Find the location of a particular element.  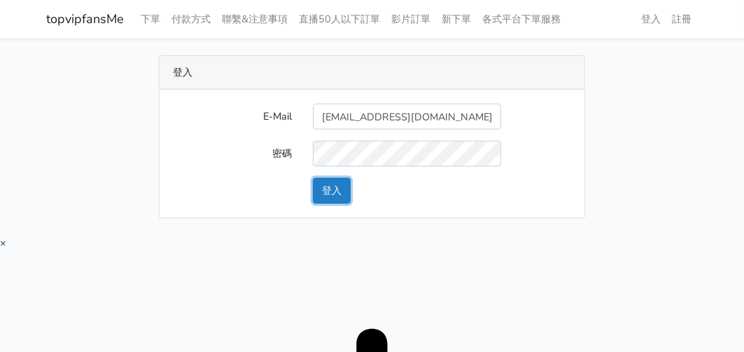

a: 付款方式 is located at coordinates (192, 19).